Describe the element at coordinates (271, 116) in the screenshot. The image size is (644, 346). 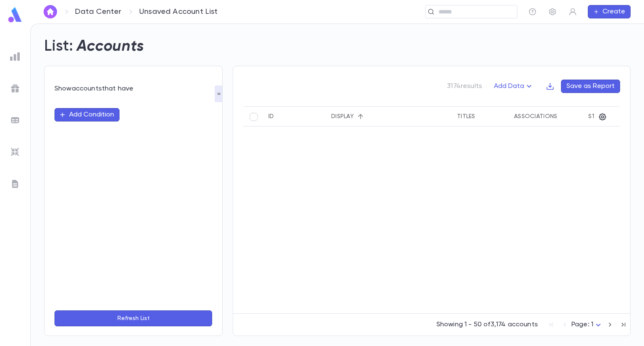
I see `div: ID` at that location.